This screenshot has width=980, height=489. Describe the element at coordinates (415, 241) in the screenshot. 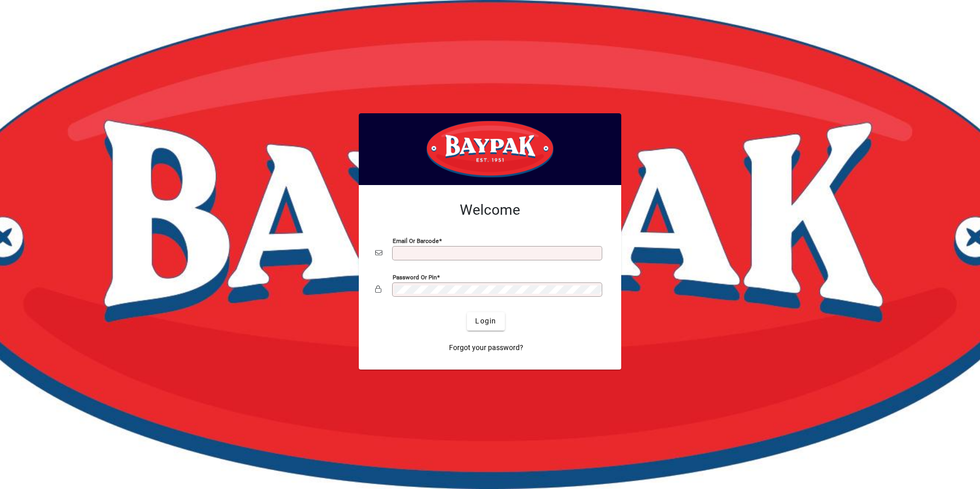

I see `mat-label: Email or Barcode` at that location.